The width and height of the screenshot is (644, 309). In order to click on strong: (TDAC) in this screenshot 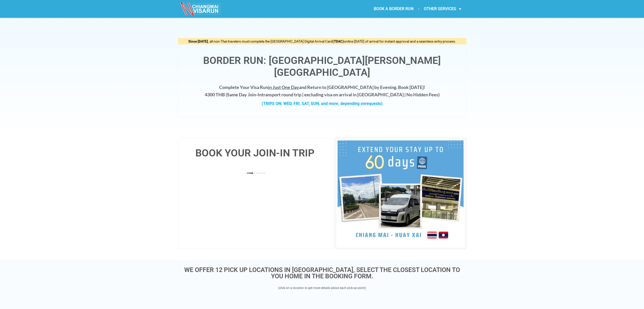, I will do `click(338, 41)`.